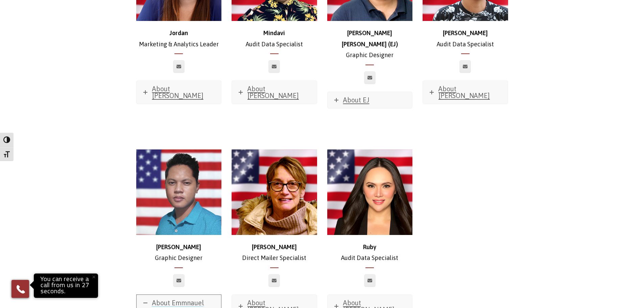 The width and height of the screenshot is (644, 308). Describe the element at coordinates (274, 33) in the screenshot. I see `strong: Mindavi` at that location.